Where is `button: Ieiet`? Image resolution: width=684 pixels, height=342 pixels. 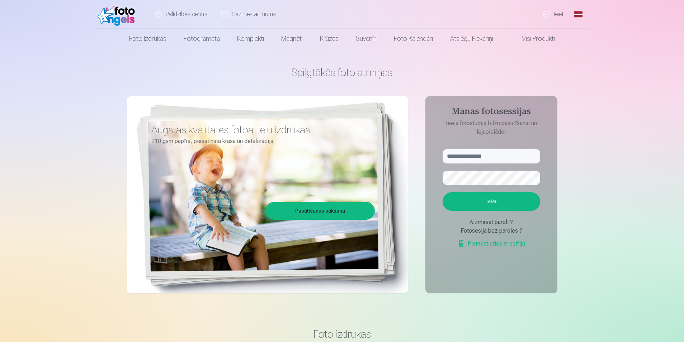
button: Ieiet is located at coordinates (492, 202).